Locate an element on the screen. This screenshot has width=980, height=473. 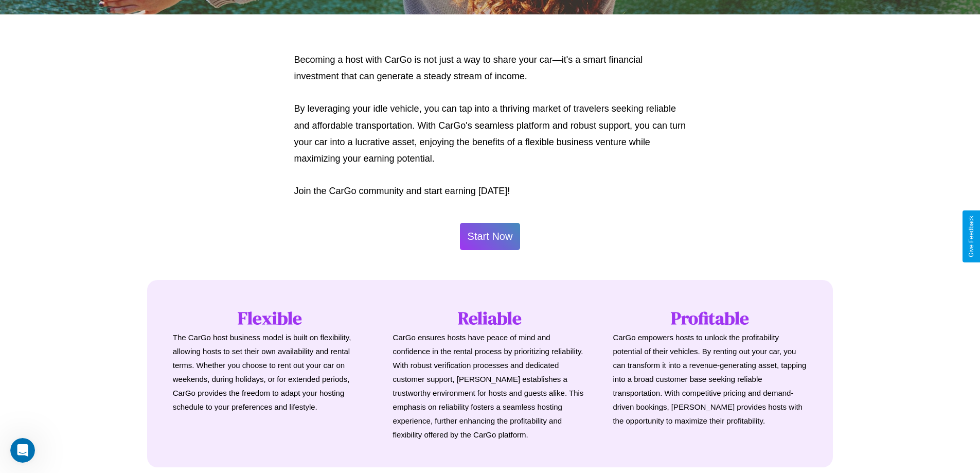
p: CarGo ensures hosts have peace of mind and confidence in the rental process by prioritizing relia... is located at coordinates (491, 386).